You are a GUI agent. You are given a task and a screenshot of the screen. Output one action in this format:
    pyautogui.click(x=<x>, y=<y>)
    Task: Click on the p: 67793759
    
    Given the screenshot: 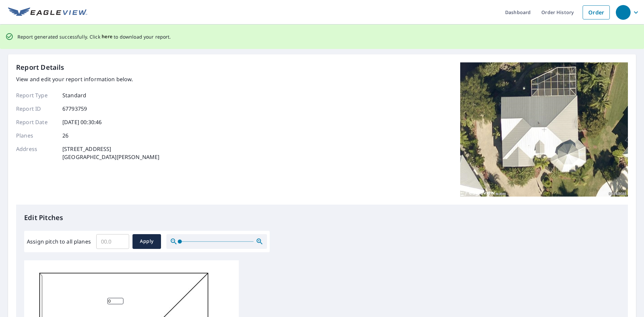 What is the action you would take?
    pyautogui.click(x=75, y=109)
    